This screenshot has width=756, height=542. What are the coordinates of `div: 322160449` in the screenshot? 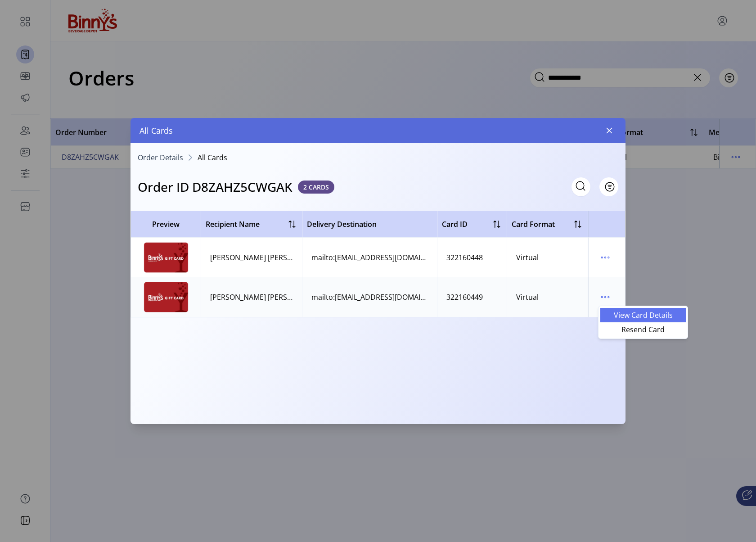 It's located at (464, 297).